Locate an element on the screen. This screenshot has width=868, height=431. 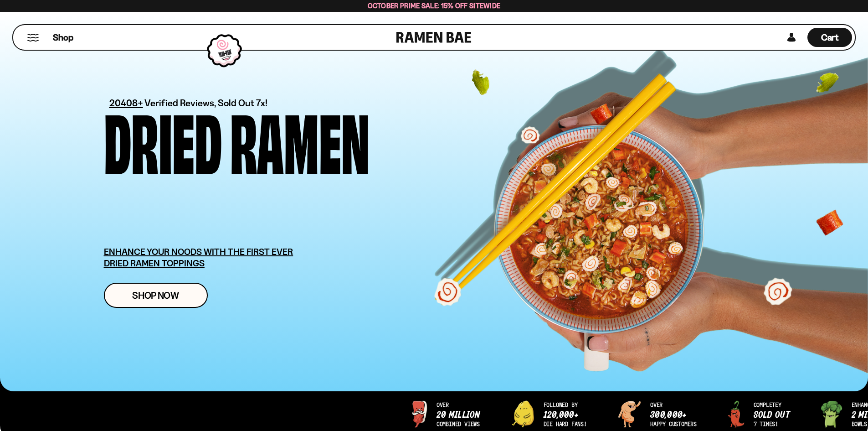
span: Cart is located at coordinates (829, 37).